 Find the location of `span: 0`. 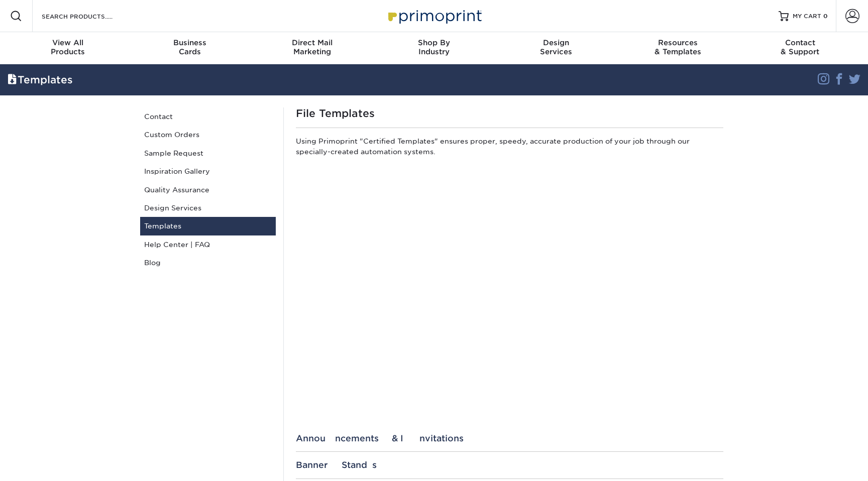

span: 0 is located at coordinates (826, 16).